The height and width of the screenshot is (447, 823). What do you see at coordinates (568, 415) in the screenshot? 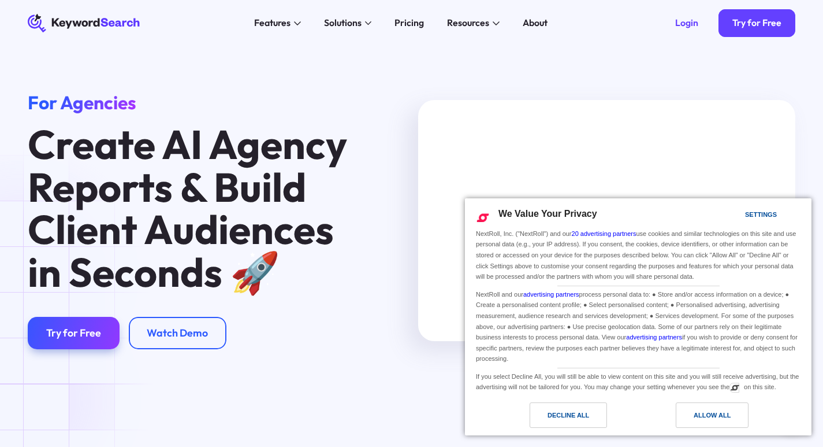
I see `div: Decline All` at bounding box center [568, 415].